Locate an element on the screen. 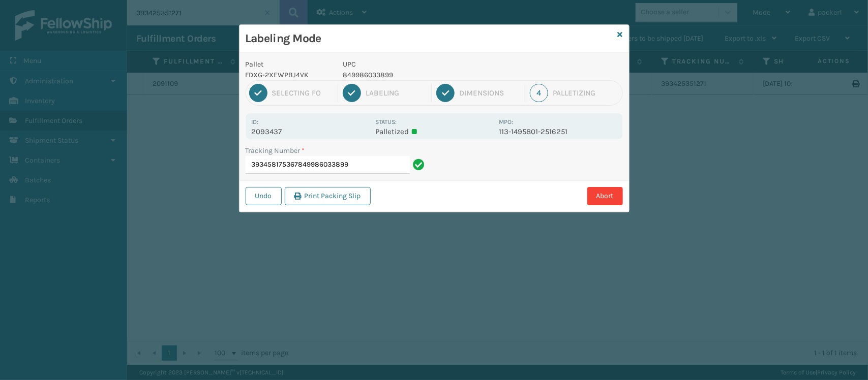 The width and height of the screenshot is (868, 380). label: MPO: is located at coordinates (506, 122).